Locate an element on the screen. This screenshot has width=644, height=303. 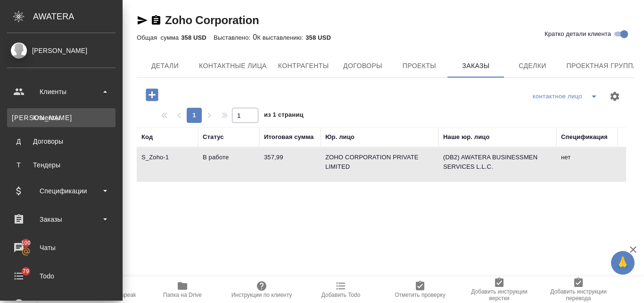
button: Открыть is located at coordinates (633, 164).